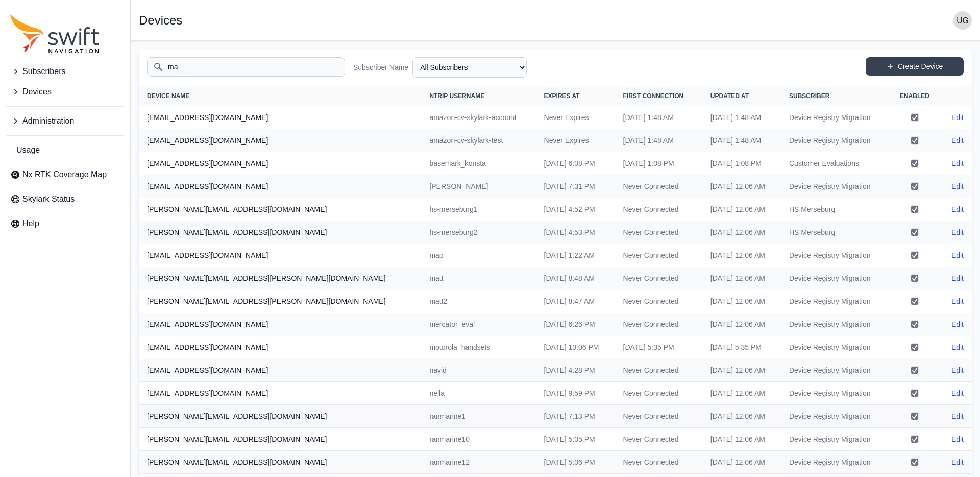 The width and height of the screenshot is (980, 477). I want to click on a: Nx RTK Coverage Map, so click(65, 175).